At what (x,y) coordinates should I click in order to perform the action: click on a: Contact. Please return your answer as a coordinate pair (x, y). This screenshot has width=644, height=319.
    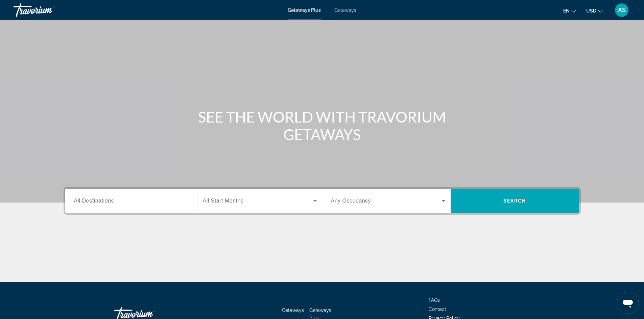
    Looking at the image, I should click on (437, 310).